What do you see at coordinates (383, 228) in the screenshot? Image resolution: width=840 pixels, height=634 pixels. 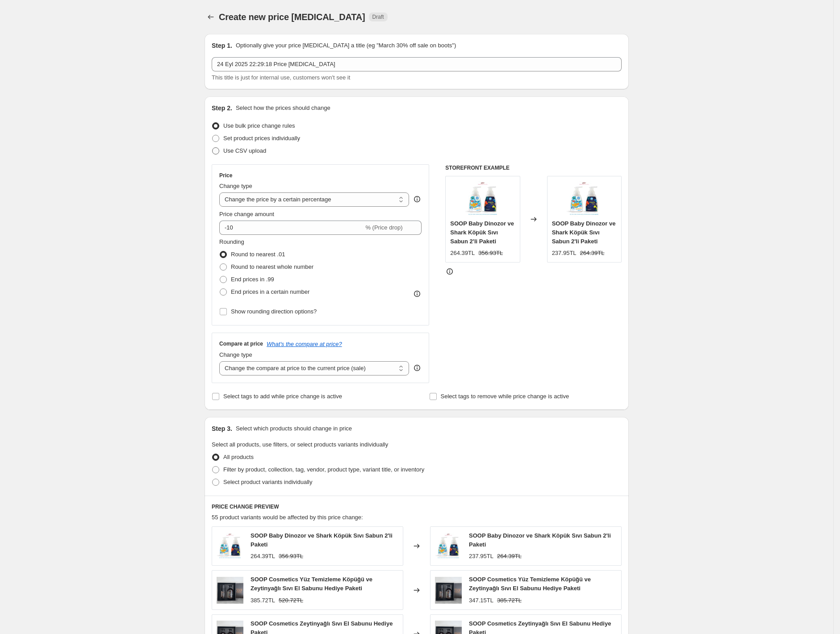 I see `span: % (Price drop)` at bounding box center [383, 228].